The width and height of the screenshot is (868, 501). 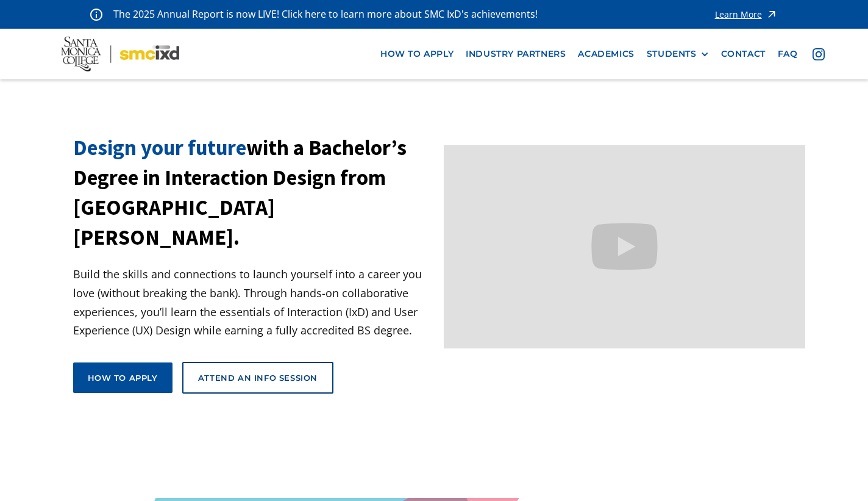 What do you see at coordinates (606, 54) in the screenshot?
I see `a: Academics` at bounding box center [606, 54].